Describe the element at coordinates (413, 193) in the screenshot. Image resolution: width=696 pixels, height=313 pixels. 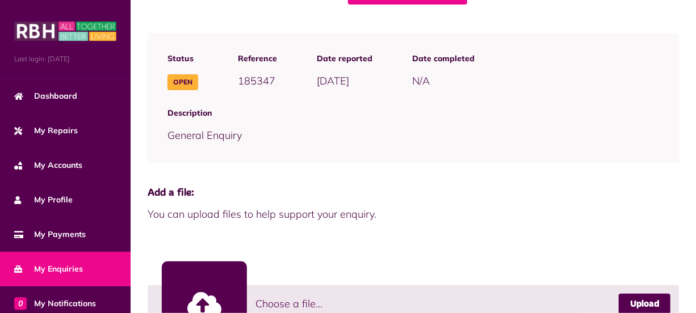
I see `span: Add a file:` at that location.